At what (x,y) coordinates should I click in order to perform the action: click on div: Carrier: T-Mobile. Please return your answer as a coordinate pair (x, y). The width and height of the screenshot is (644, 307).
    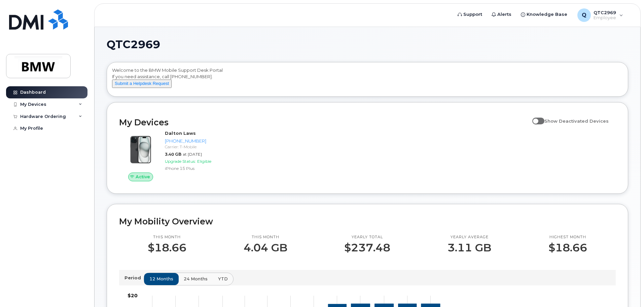
    Looking at the image, I should click on (200, 147).